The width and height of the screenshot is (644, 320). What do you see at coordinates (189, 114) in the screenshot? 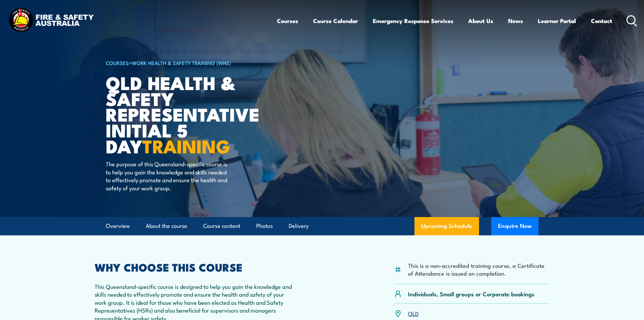
I see `h1: QLD Health & Safety Representative Initial 5 Day` at bounding box center [189, 114].